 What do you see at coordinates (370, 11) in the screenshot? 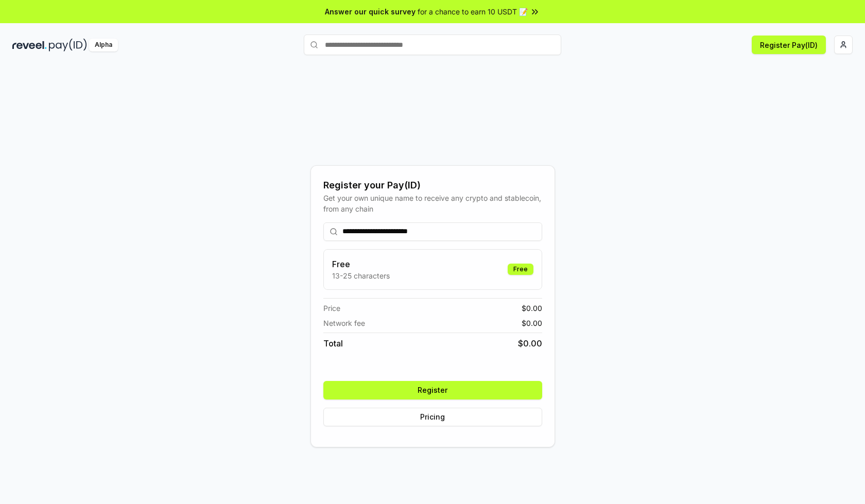
I see `span: Answer our quick survey` at bounding box center [370, 11].